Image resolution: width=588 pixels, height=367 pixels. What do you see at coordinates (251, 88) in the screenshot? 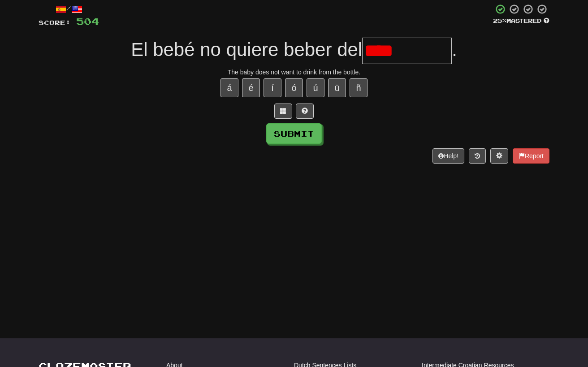
I see `button: é` at bounding box center [251, 88].